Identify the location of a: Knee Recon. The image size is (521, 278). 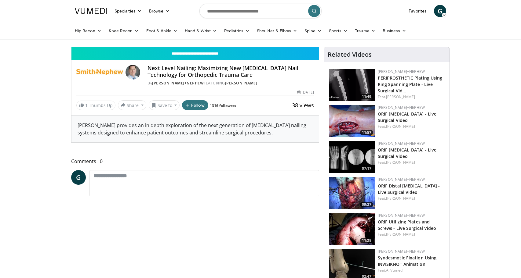
(124, 31).